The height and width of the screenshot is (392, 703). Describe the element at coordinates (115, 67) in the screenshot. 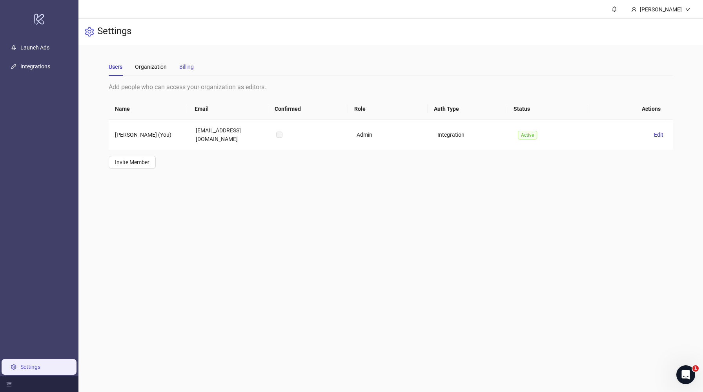

I see `div: Users` at that location.